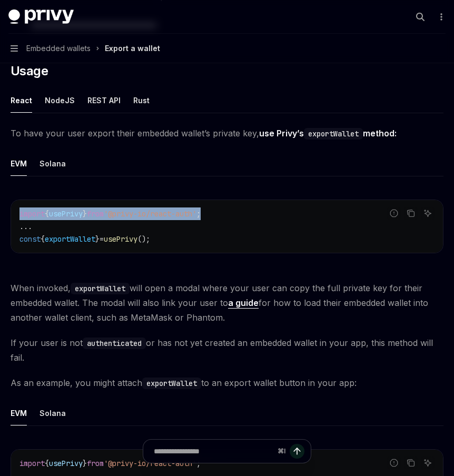  Describe the element at coordinates (243, 303) in the screenshot. I see `a: a guide` at that location.